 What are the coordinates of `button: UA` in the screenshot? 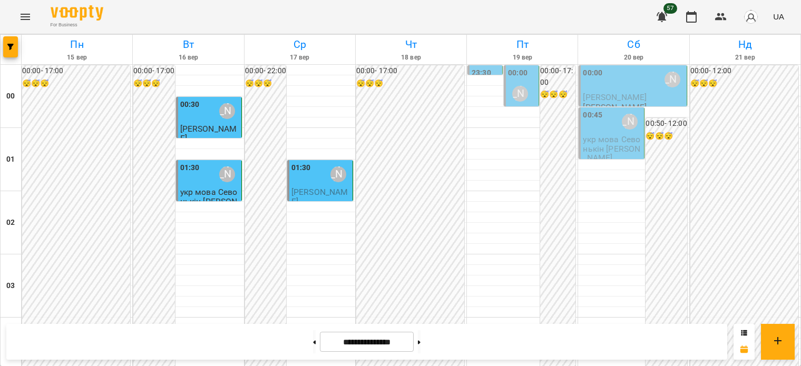 It's located at (778, 16).